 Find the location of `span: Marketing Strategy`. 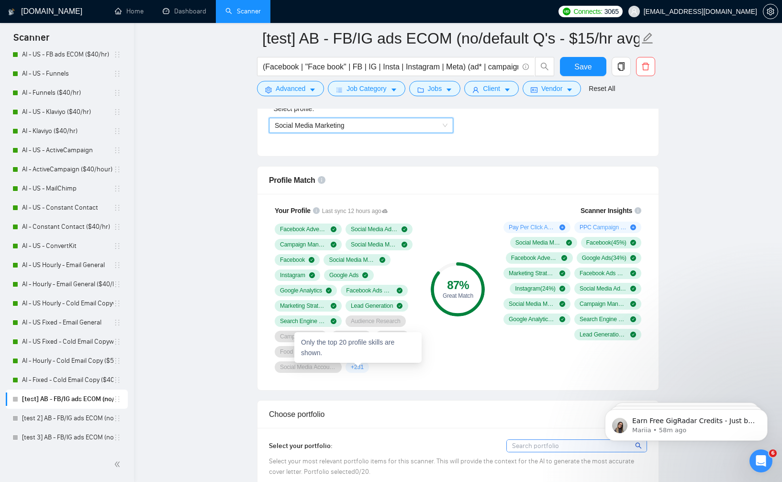

span: Marketing Strategy is located at coordinates (303, 306).